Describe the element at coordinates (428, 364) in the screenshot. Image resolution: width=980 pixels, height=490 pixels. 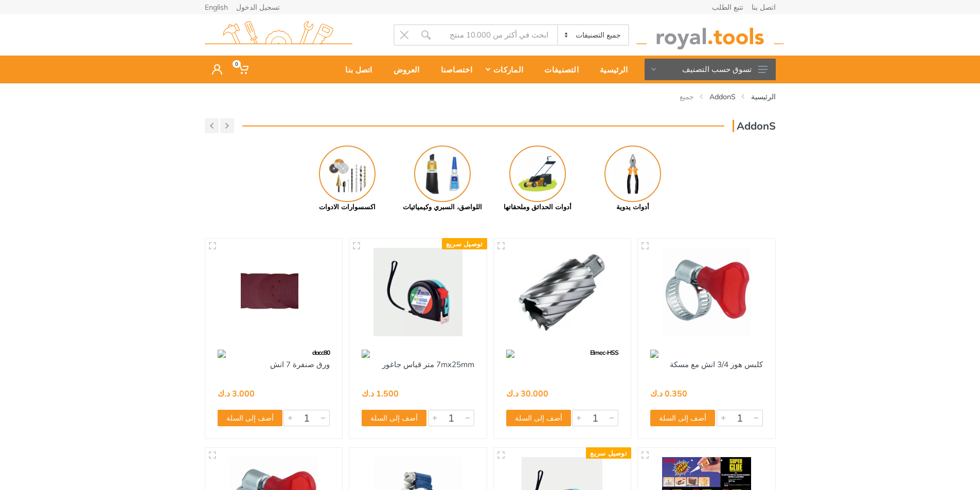
I see `a: 7mx25mm متر قياس جاغور` at that location.